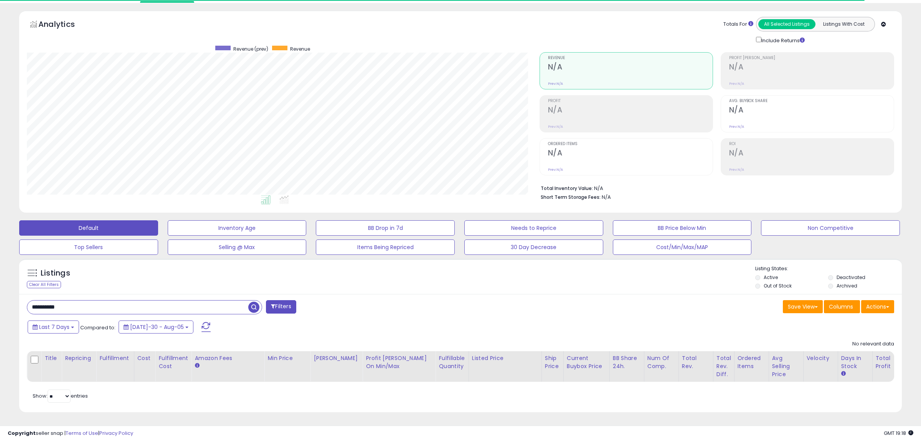  Describe the element at coordinates (811, 101) in the screenshot. I see `span: Avg. Buybox Share` at that location.